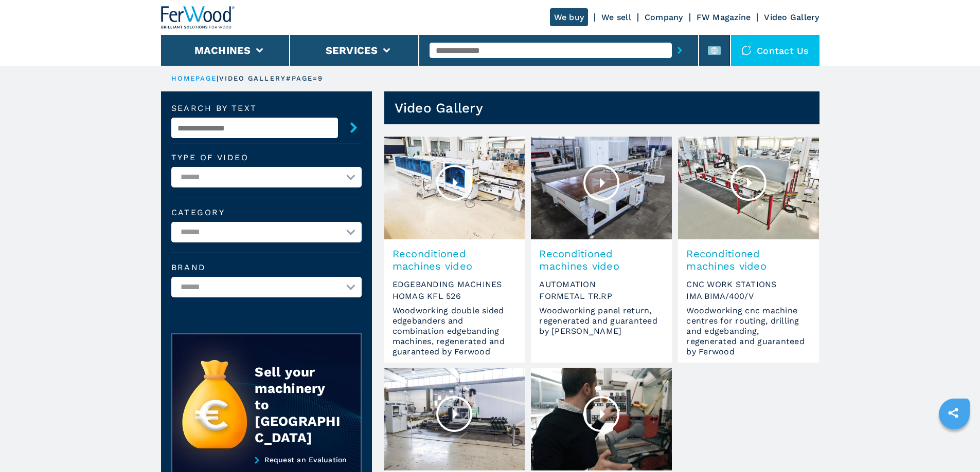  Describe the element at coordinates (439, 108) in the screenshot. I see `h1: Video Gallery` at that location.